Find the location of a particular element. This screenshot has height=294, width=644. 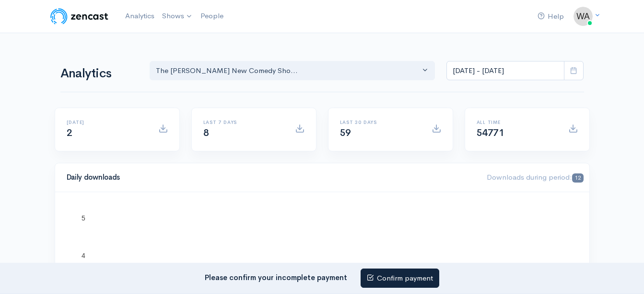

strong: Please confirm your incomplete payment is located at coordinates (275, 276).